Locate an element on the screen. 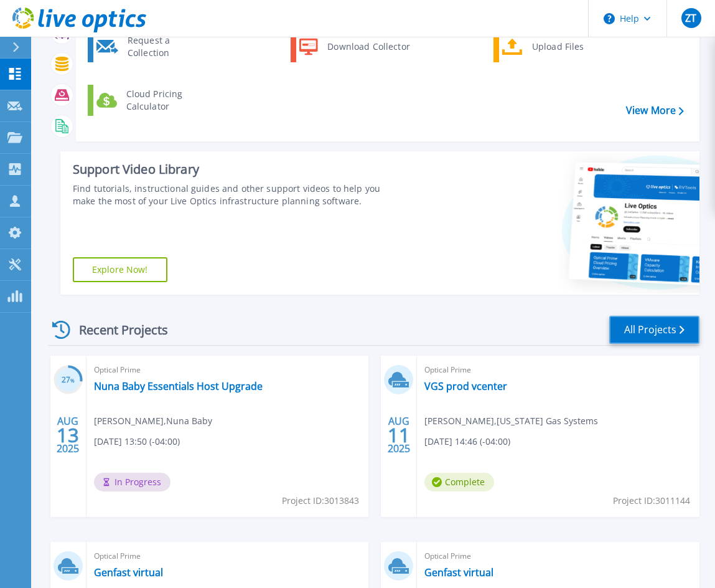 This screenshot has height=588, width=715. span: In Progress is located at coordinates (132, 482).